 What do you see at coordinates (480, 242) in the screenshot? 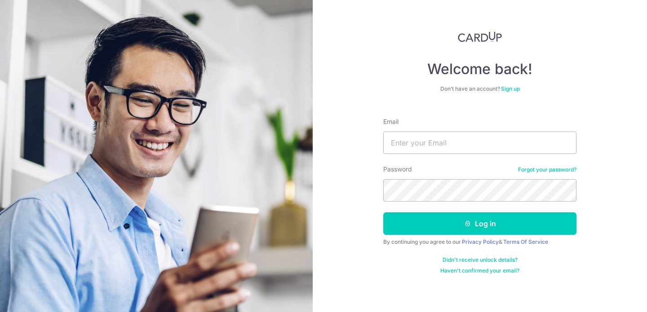
I see `a: Privacy Policy` at bounding box center [480, 242].